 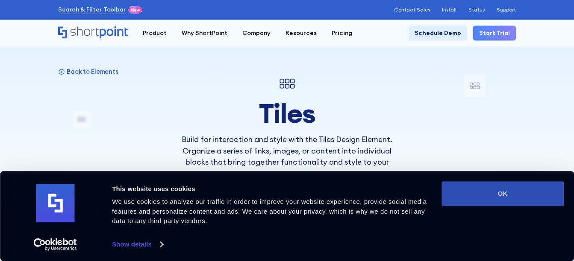 I want to click on a: Resources, so click(x=301, y=33).